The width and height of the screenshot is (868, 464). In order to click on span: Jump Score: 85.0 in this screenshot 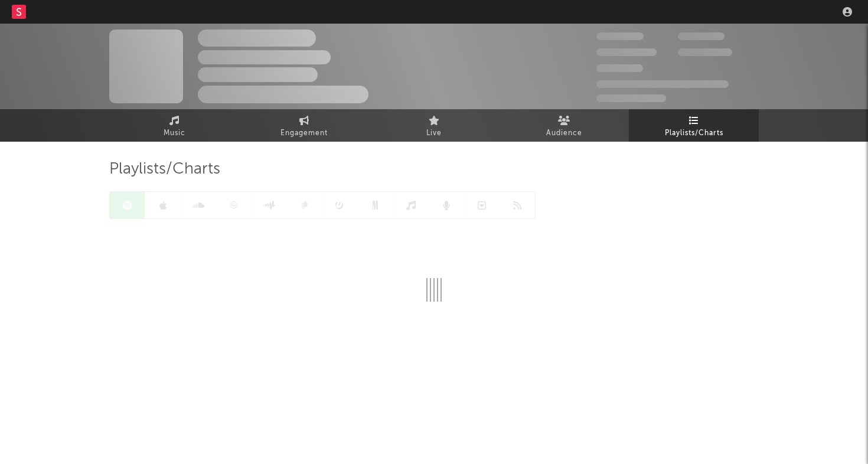, I will do `click(631, 98)`.